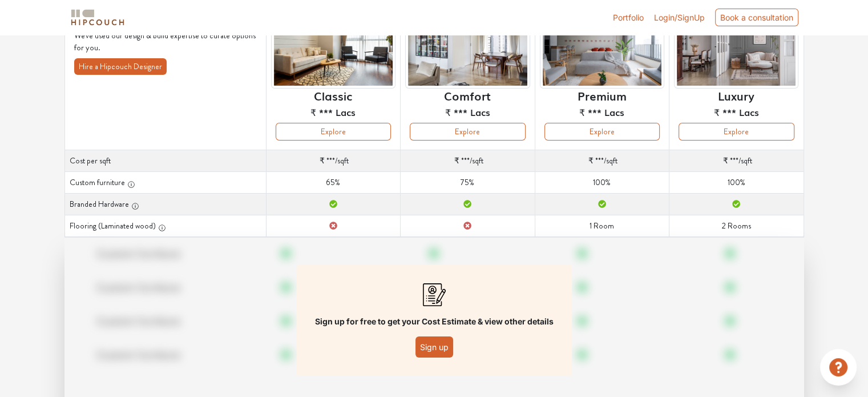 The width and height of the screenshot is (868, 397). Describe the element at coordinates (434, 346) in the screenshot. I see `button: Sign up` at that location.